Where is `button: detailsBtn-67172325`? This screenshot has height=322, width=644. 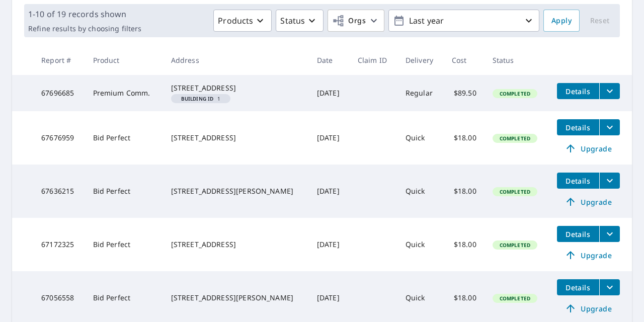
button: detailsBtn-67172325 is located at coordinates (578, 234).